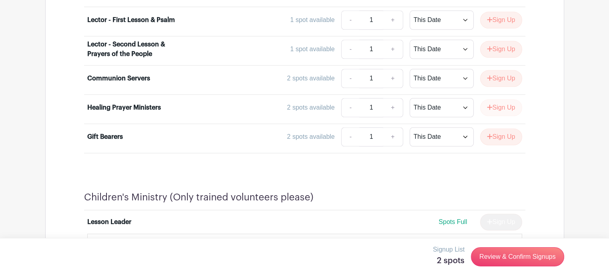 The width and height of the screenshot is (609, 278). Describe the element at coordinates (137, 49) in the screenshot. I see `div: Lector - Second Lesson & Prayers of the People` at that location.